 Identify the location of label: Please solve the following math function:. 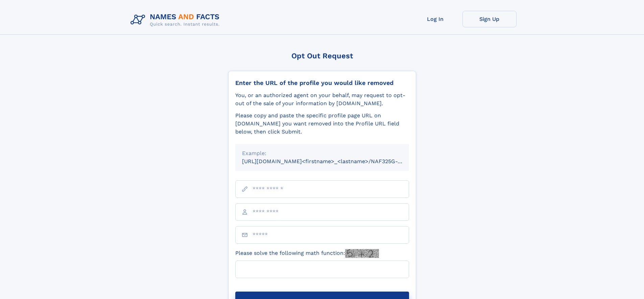
(307, 254).